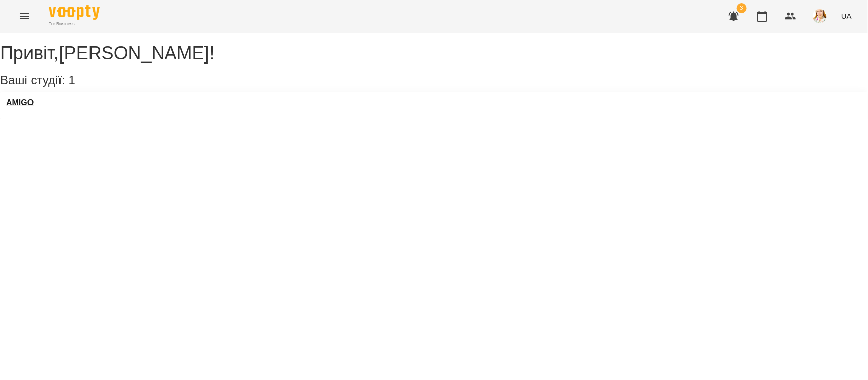 This screenshot has width=868, height=380. What do you see at coordinates (20, 103) in the screenshot?
I see `h3: AMIGO` at bounding box center [20, 103].